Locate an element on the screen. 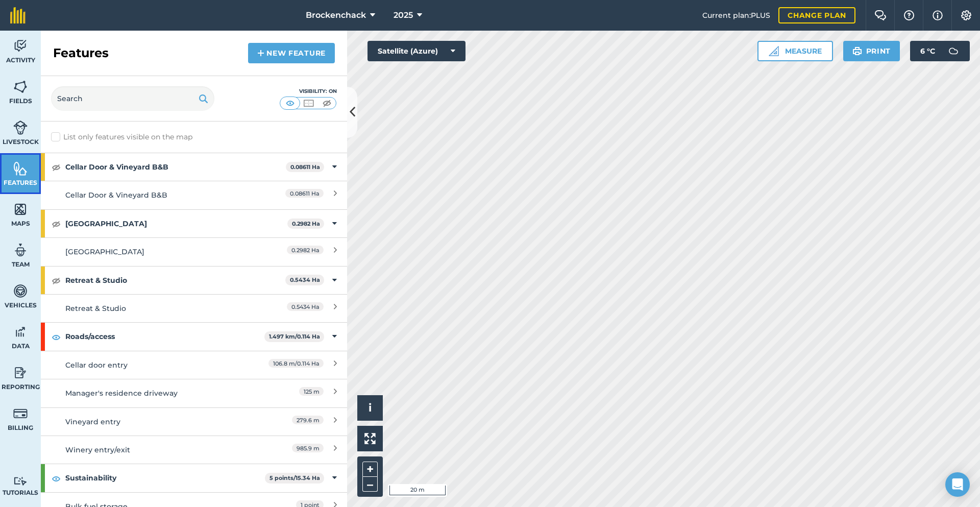 This screenshot has height=507, width=980. div: Retreat & Studio0.5434 Ha is located at coordinates (194, 280).